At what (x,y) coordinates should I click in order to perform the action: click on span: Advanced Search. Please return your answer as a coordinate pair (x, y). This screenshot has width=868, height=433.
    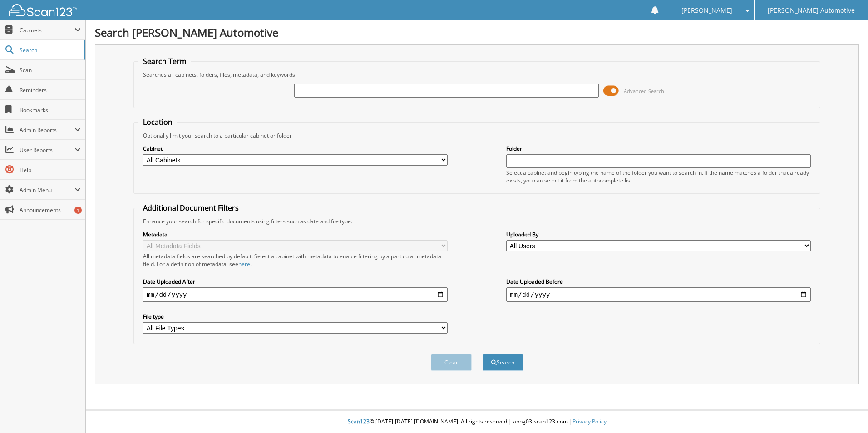
    Looking at the image, I should click on (644, 91).